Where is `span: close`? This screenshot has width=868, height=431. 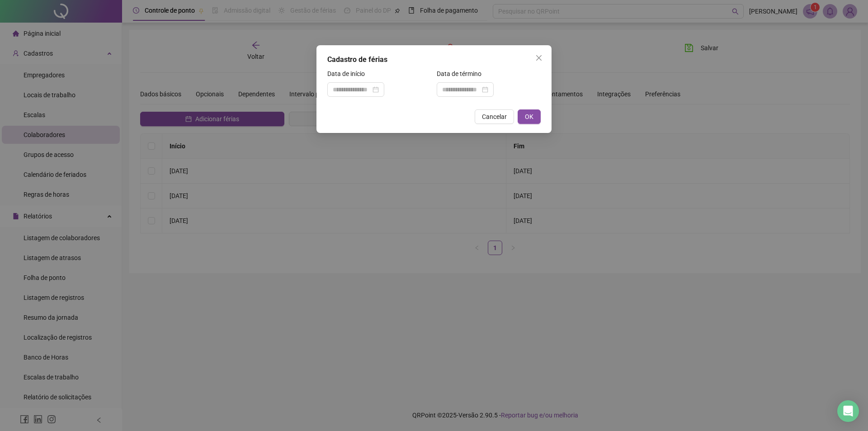 span: close is located at coordinates (539, 58).